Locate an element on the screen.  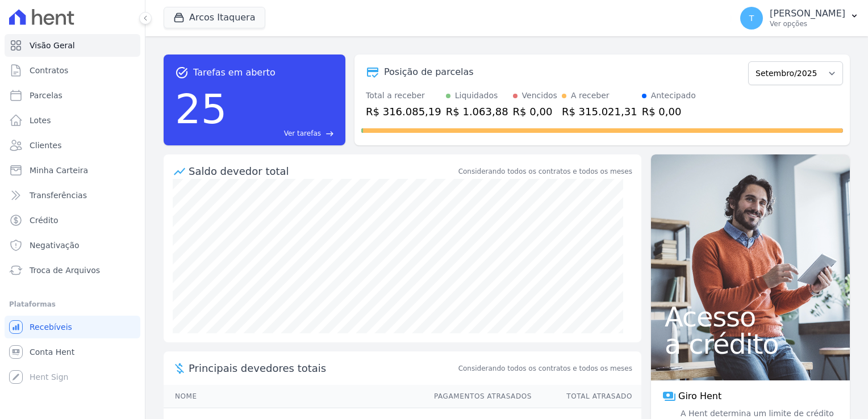
span: Parcelas is located at coordinates (46, 95).